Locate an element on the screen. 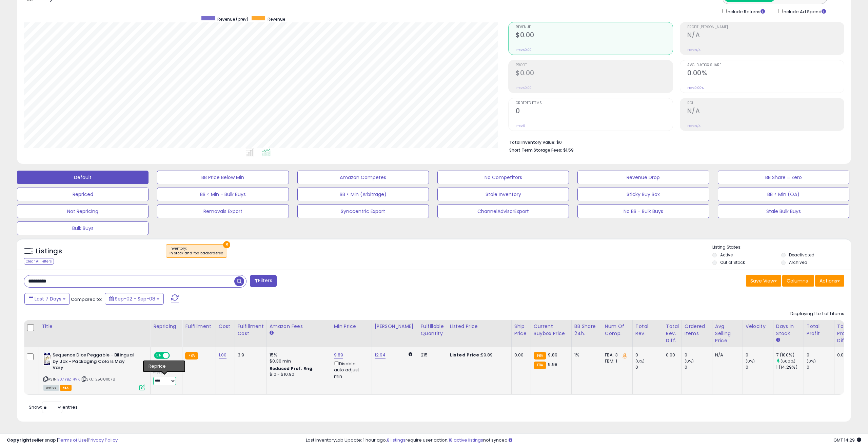 The height and width of the screenshot is (447, 868). span: Profit is located at coordinates (594, 65).